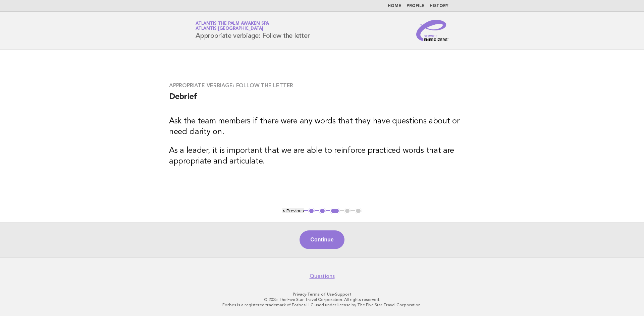  Describe the element at coordinates (322, 277) in the screenshot. I see `a: Questions` at that location.